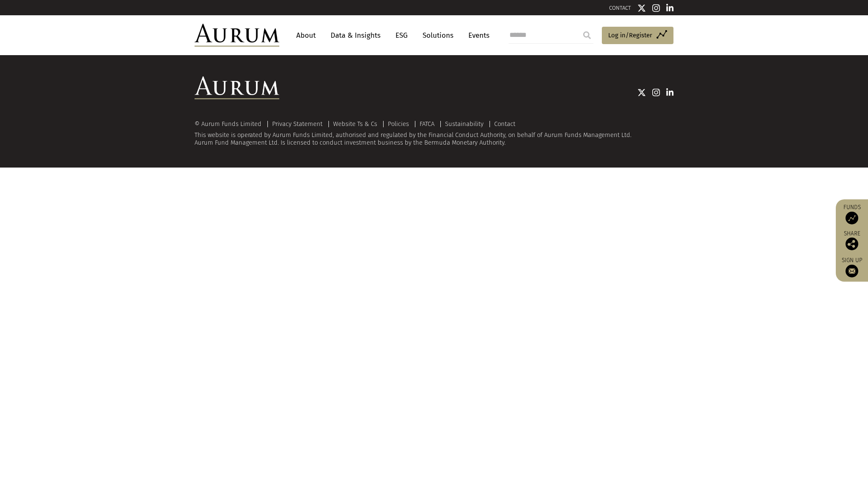 Image resolution: width=868 pixels, height=481 pixels. I want to click on a: Solutions, so click(438, 35).